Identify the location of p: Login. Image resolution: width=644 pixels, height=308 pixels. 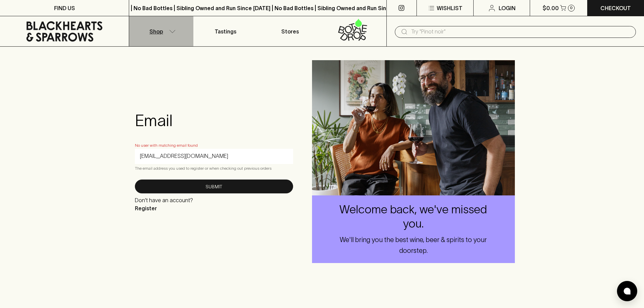
(507, 8).